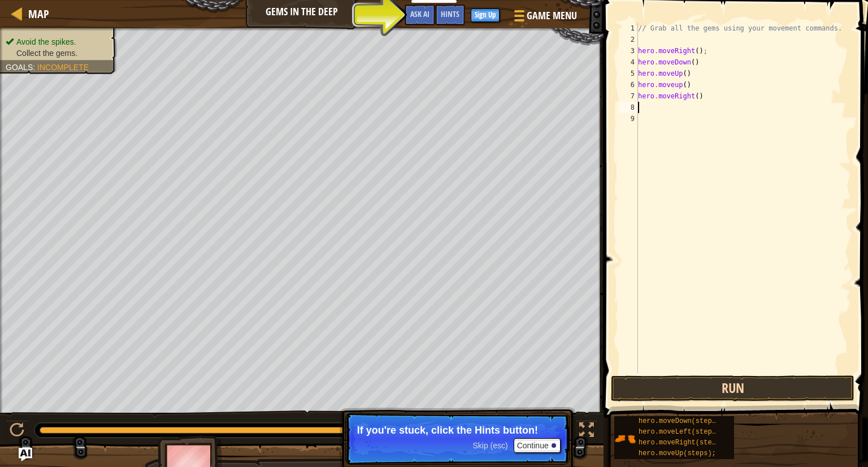 Image resolution: width=868 pixels, height=467 pixels. Describe the element at coordinates (38, 14) in the screenshot. I see `span: Map` at that location.